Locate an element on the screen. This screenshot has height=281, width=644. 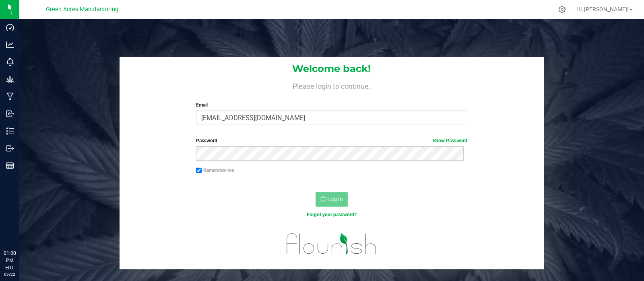
input: Remember me is located at coordinates (199, 170).